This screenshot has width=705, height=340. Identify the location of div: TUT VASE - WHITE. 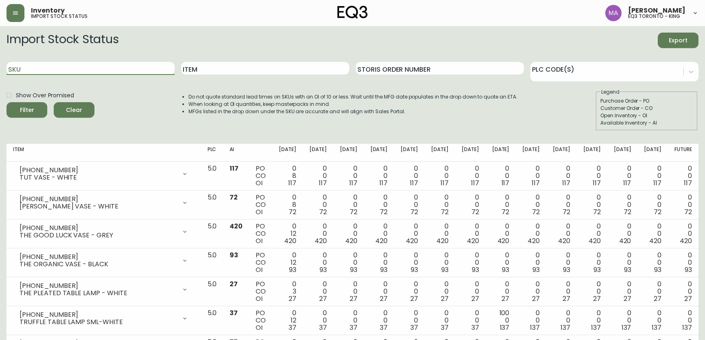
(98, 178).